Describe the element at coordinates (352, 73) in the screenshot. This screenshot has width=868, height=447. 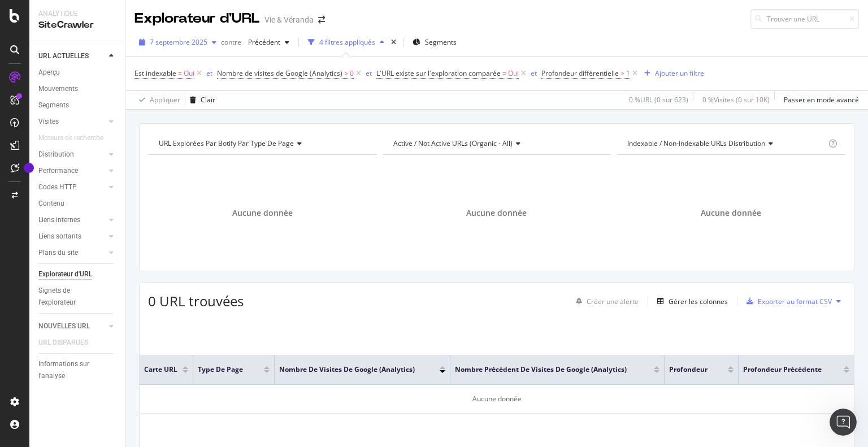
I see `font: 0` at that location.